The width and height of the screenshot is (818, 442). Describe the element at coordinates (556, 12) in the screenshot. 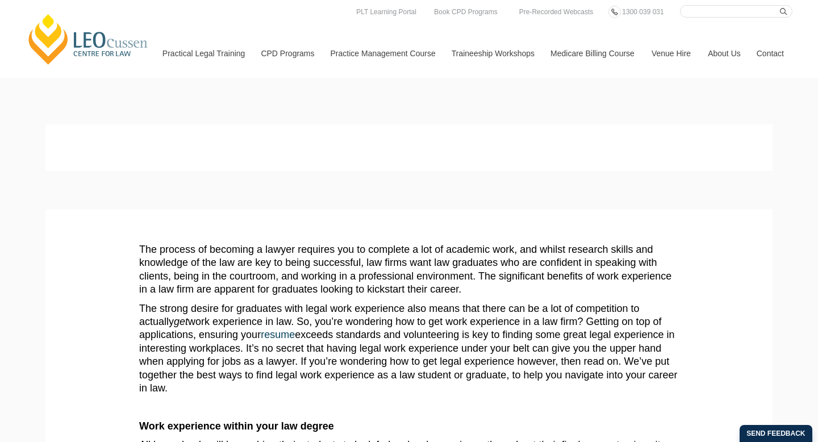

I see `a: Pre-Recorded Webcasts` at that location.